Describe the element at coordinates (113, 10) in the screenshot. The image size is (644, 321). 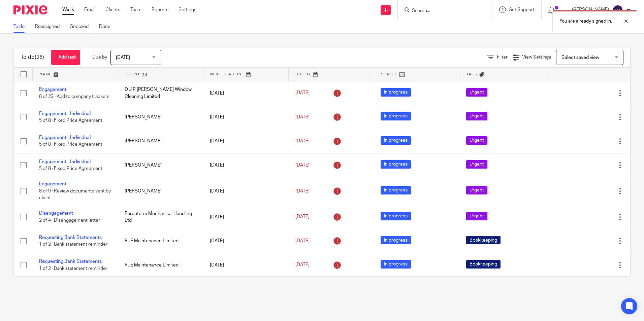
I see `a: Clients` at that location.